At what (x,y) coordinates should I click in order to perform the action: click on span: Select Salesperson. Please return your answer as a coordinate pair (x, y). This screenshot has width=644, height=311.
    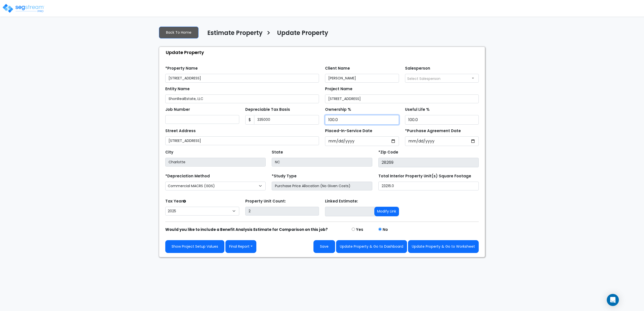
    Looking at the image, I should click on (424, 78).